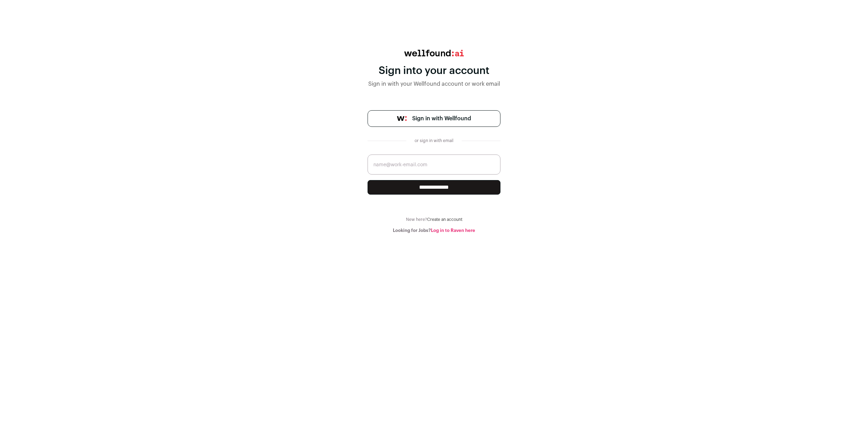 Image resolution: width=868 pixels, height=440 pixels. Describe the element at coordinates (434, 220) in the screenshot. I see `div: New here?` at that location.